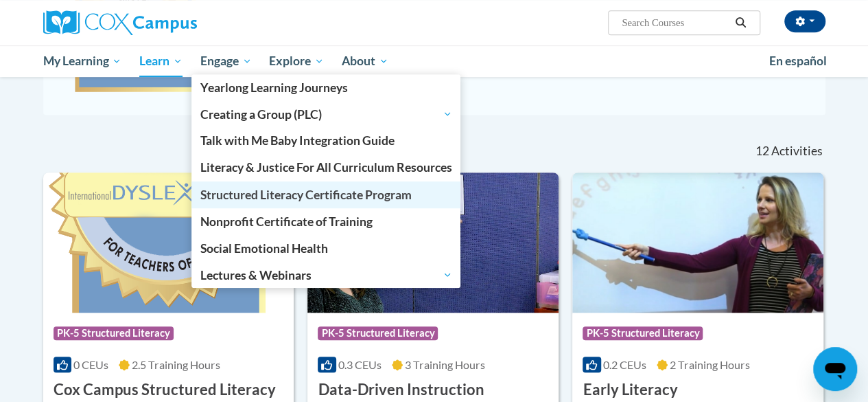 The image size is (868, 402). Describe the element at coordinates (365, 61) in the screenshot. I see `a: About` at that location.